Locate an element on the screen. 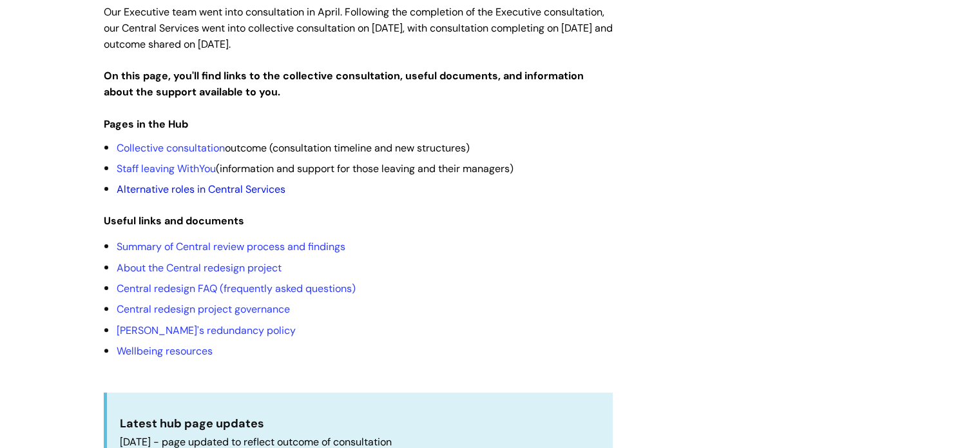 The image size is (980, 448). a: Central redesign project governance is located at coordinates (203, 309).